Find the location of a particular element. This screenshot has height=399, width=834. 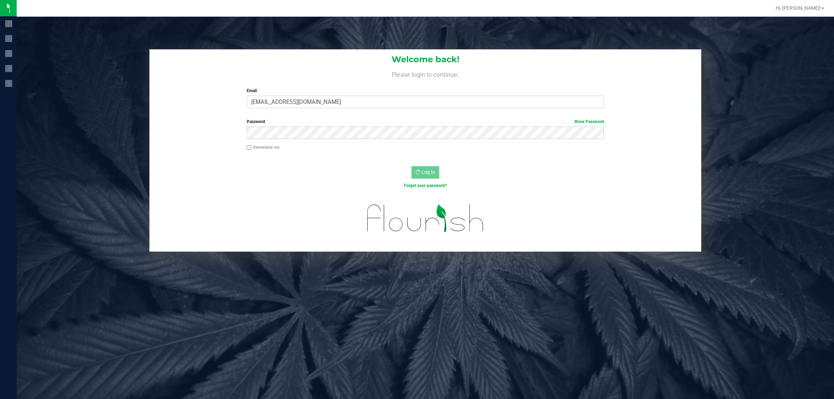

h4: Please login to continue. is located at coordinates (425, 74).